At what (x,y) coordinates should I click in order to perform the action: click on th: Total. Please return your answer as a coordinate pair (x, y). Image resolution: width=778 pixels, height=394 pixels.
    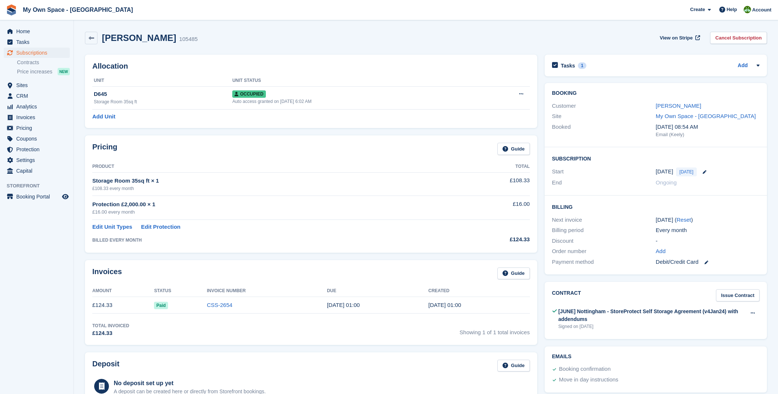
    Looking at the image, I should click on (489, 167).